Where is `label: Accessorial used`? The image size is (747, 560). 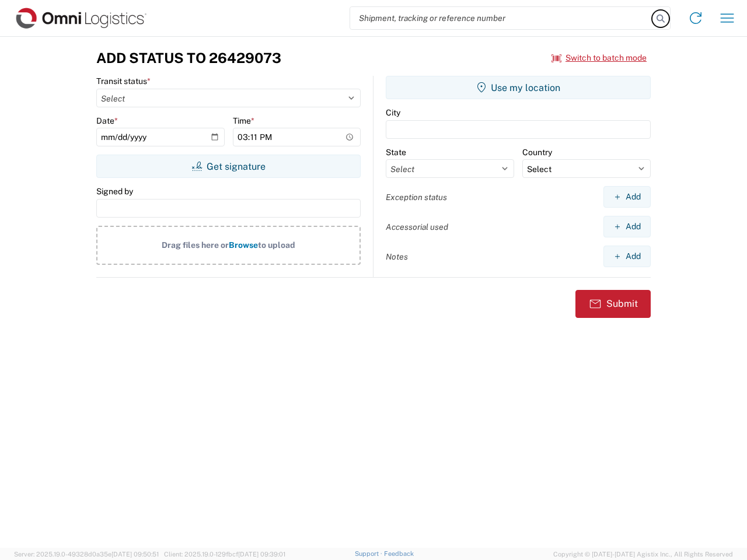
label: Accessorial used is located at coordinates (416, 227).